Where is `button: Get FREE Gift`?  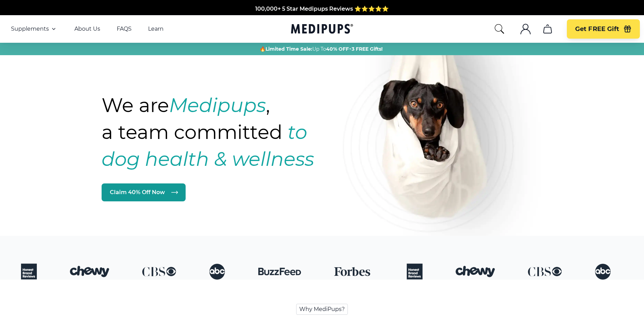 button: Get FREE Gift is located at coordinates (603, 29).